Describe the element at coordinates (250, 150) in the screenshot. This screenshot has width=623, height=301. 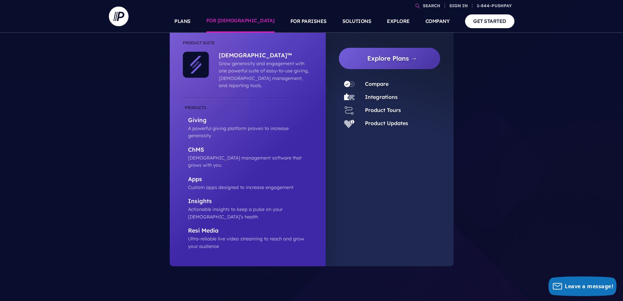
I see `p: ChMS` at that location.